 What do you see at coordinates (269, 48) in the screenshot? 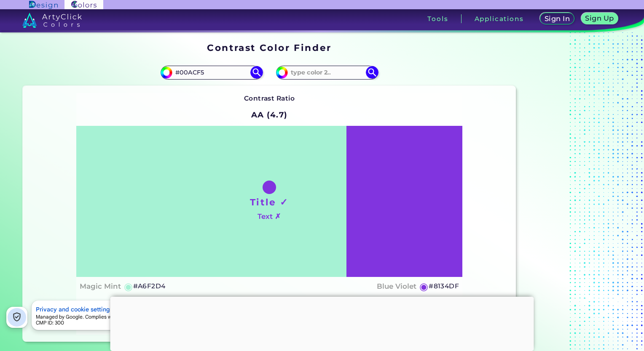
I see `h1: Contrast Color Finder` at bounding box center [269, 48].